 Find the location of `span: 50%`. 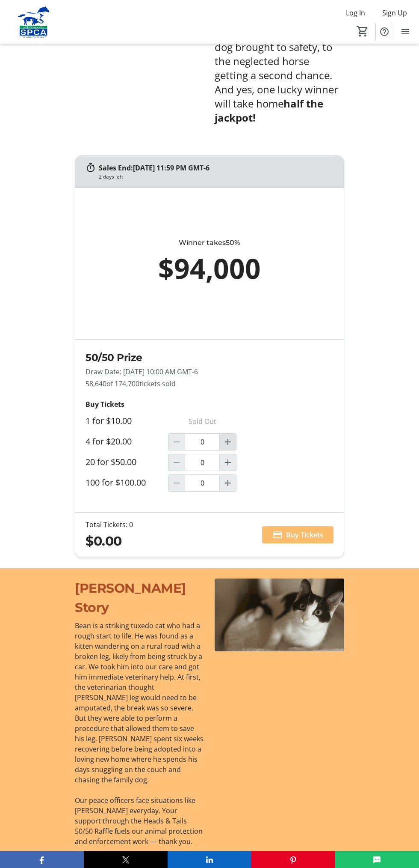

span: 50% is located at coordinates (233, 243).